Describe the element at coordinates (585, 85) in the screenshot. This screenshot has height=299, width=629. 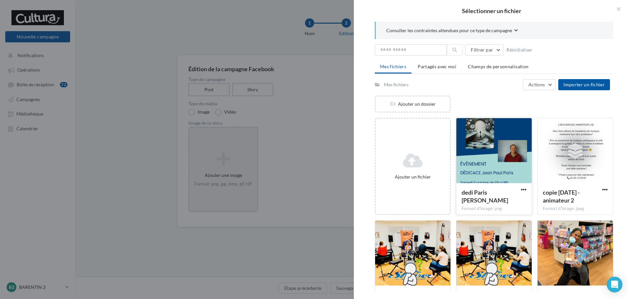
I see `button: Importer un fichier` at that location.